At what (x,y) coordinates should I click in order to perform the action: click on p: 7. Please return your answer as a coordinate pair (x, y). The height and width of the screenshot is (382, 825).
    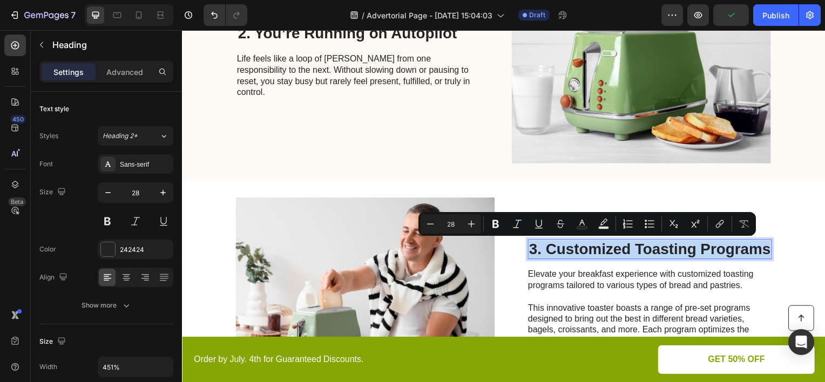
    Looking at the image, I should click on (73, 15).